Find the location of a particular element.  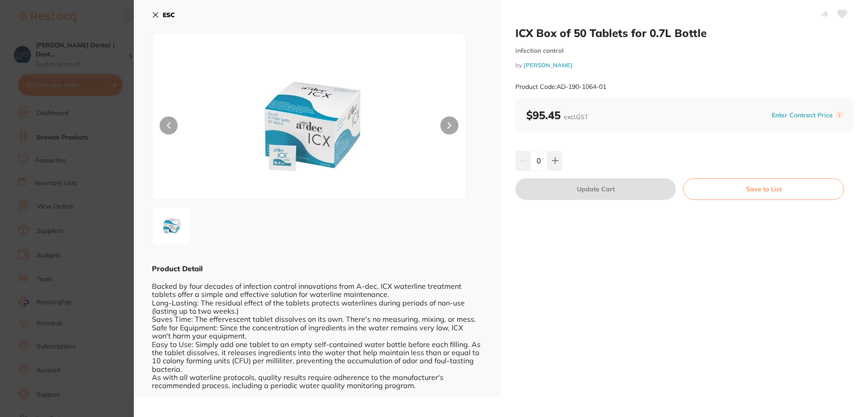

b: $95.45 is located at coordinates (557, 115).